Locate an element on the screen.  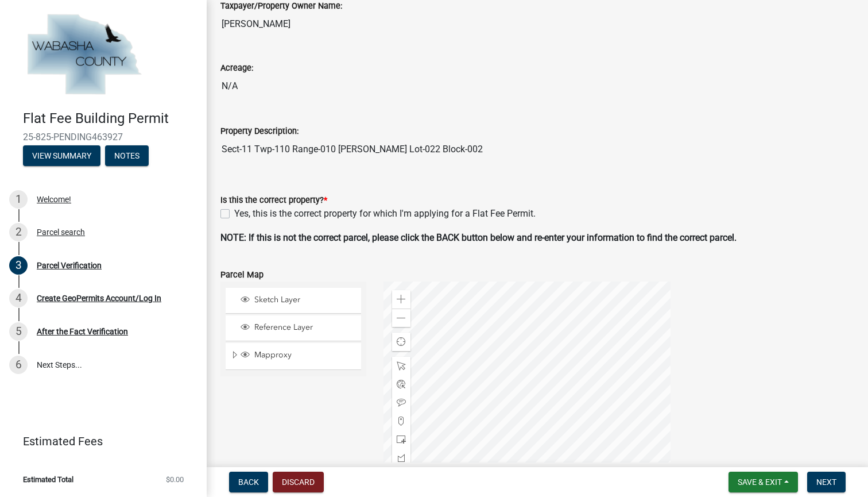
div: 2 is located at coordinates (18, 232).